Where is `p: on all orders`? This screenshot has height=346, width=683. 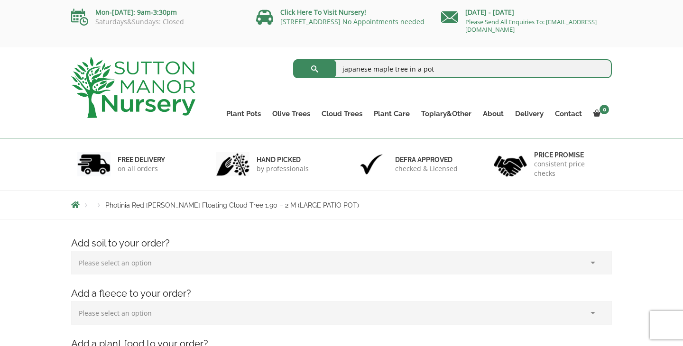 p: on all orders is located at coordinates (141, 169).